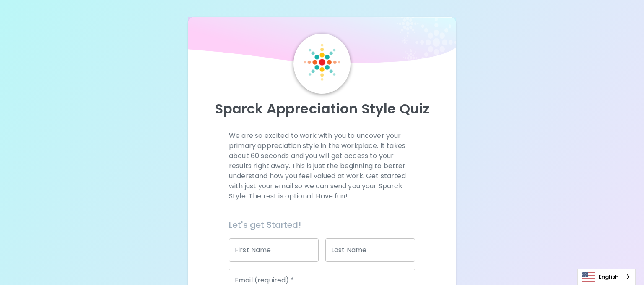  What do you see at coordinates (322, 166) in the screenshot?
I see `p: We are so excited to work with you to uncover your primary appreciation style in the workplace. I...` at bounding box center [322, 166].